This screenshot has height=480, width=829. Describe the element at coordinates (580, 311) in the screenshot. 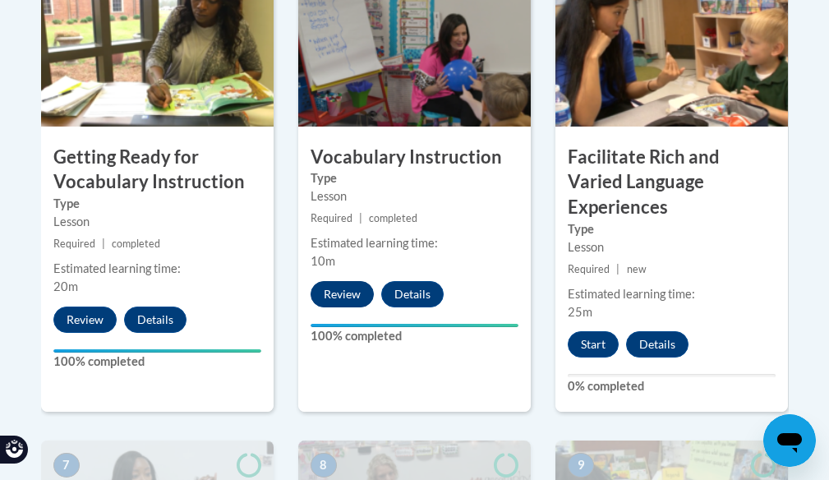

I see `span: 25m` at that location.